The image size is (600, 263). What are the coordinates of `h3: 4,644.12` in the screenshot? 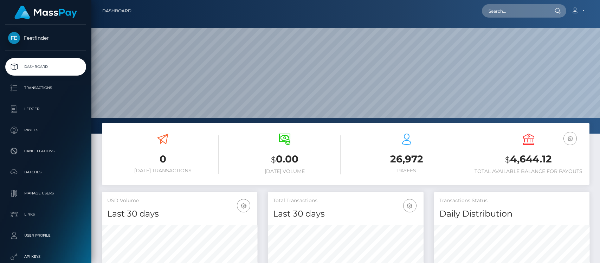 It's located at (528, 159).